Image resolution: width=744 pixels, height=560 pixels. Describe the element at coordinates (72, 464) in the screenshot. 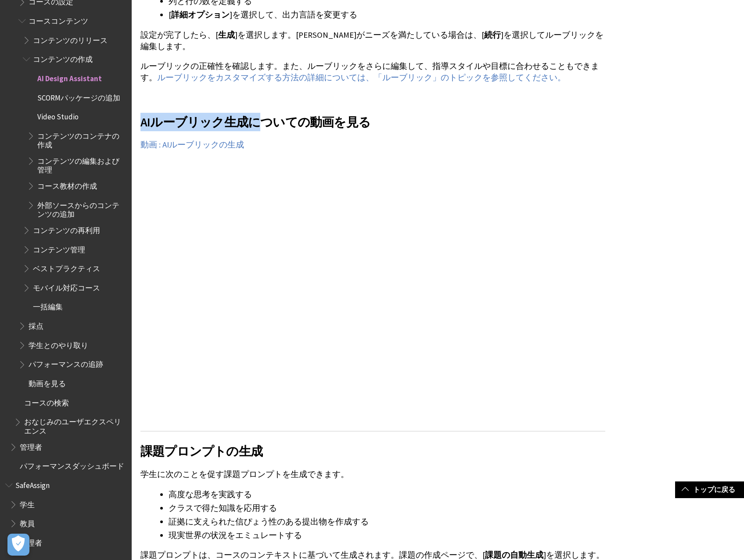

I see `span: パフォーマンスダッシュボード` at that location.